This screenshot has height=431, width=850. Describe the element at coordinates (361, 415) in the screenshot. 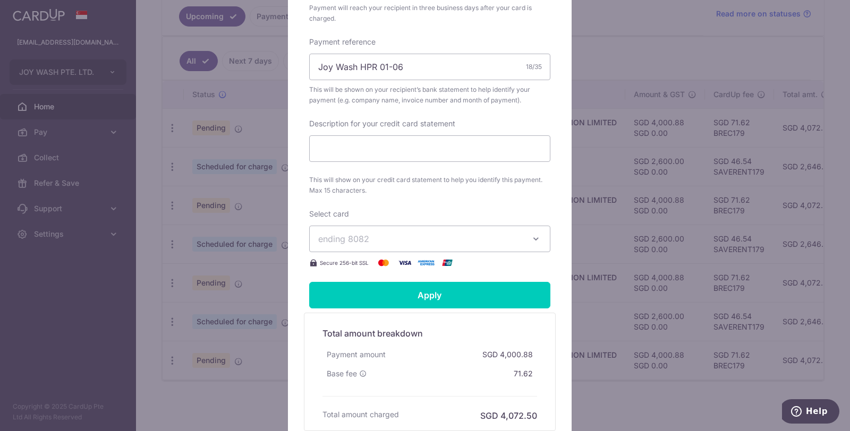

I see `h6: Total amount charged` at that location.